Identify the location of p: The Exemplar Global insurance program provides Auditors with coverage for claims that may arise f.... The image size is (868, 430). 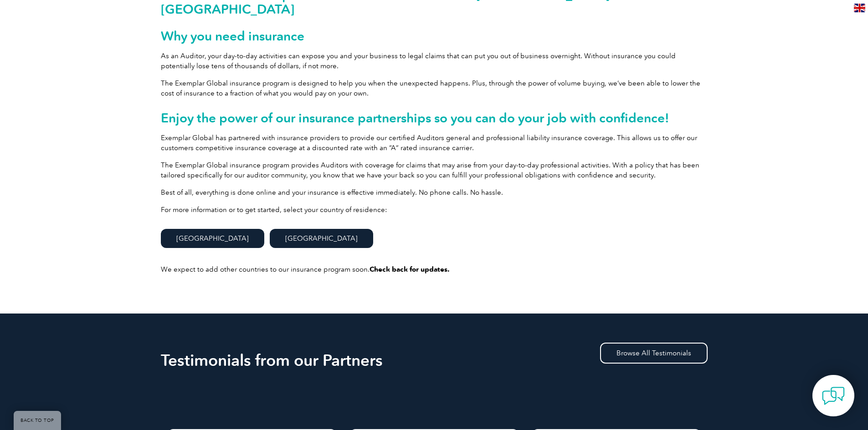
(434, 170).